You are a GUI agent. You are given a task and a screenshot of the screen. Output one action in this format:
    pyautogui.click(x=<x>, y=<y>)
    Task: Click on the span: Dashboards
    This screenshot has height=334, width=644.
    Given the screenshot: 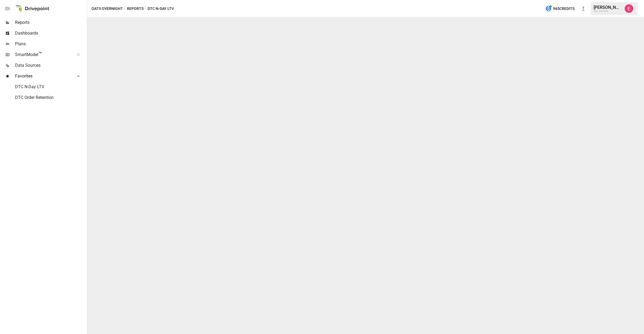 What is the action you would take?
    pyautogui.click(x=51, y=33)
    